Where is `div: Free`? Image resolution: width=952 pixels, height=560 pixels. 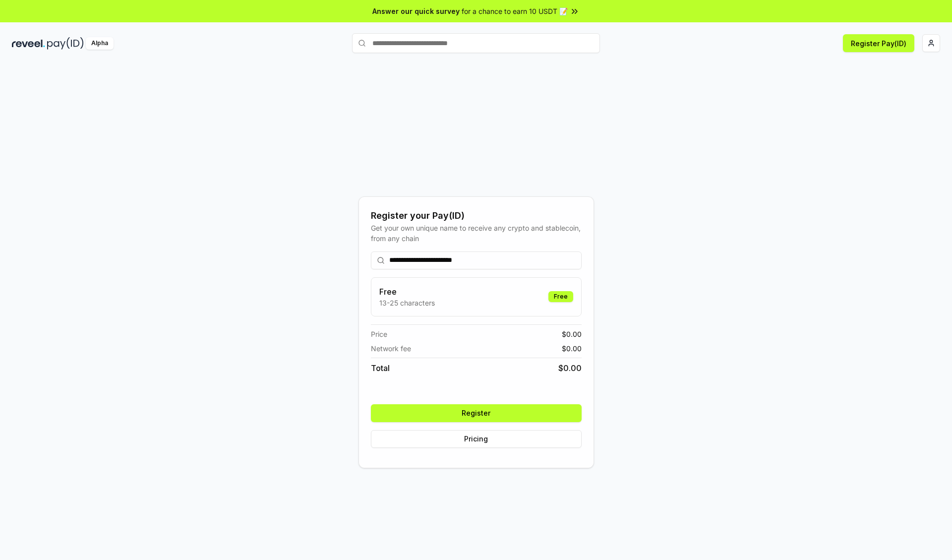
div: Free is located at coordinates (561, 297).